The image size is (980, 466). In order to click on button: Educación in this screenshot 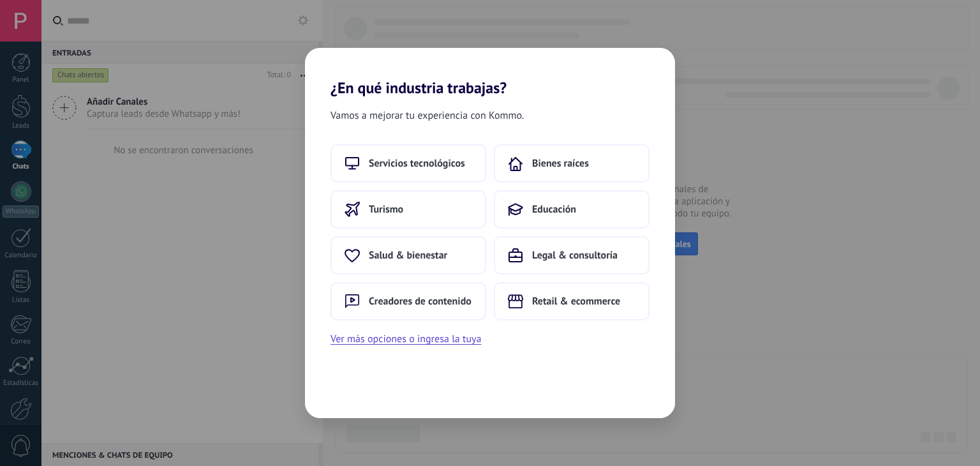, I will do `click(571, 209)`.